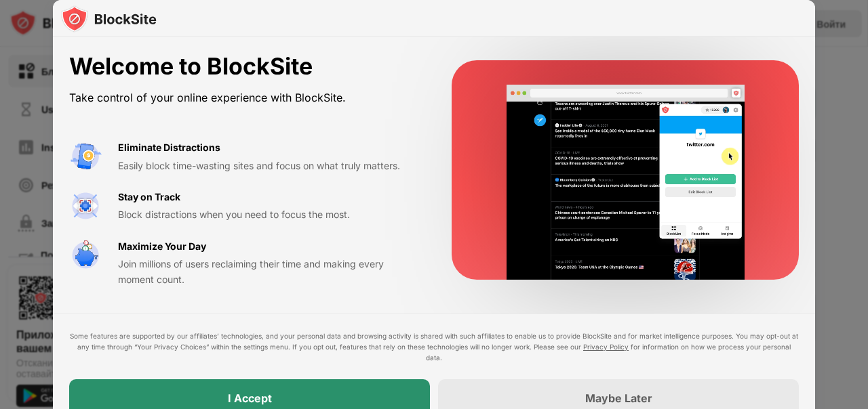 Image resolution: width=868 pixels, height=409 pixels. What do you see at coordinates (85, 157) in the screenshot?
I see `img: value-avoid-distractions.svg` at bounding box center [85, 157].